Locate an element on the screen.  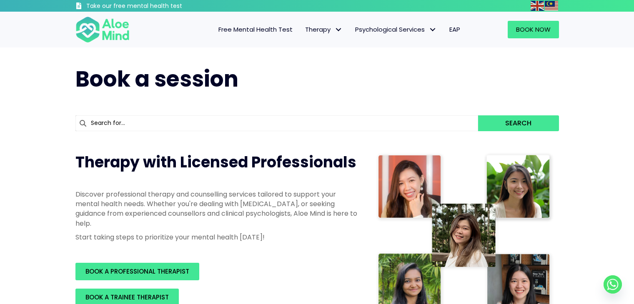
span: Psychological Services is located at coordinates (396, 29).